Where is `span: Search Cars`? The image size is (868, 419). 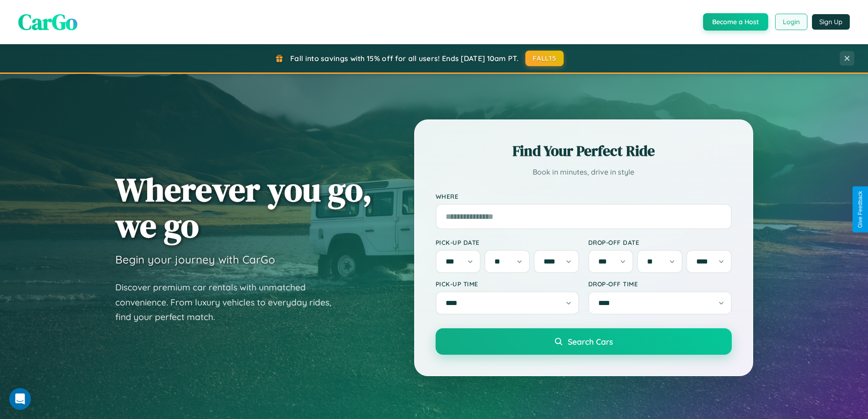
span: Search Cars is located at coordinates (590, 341).